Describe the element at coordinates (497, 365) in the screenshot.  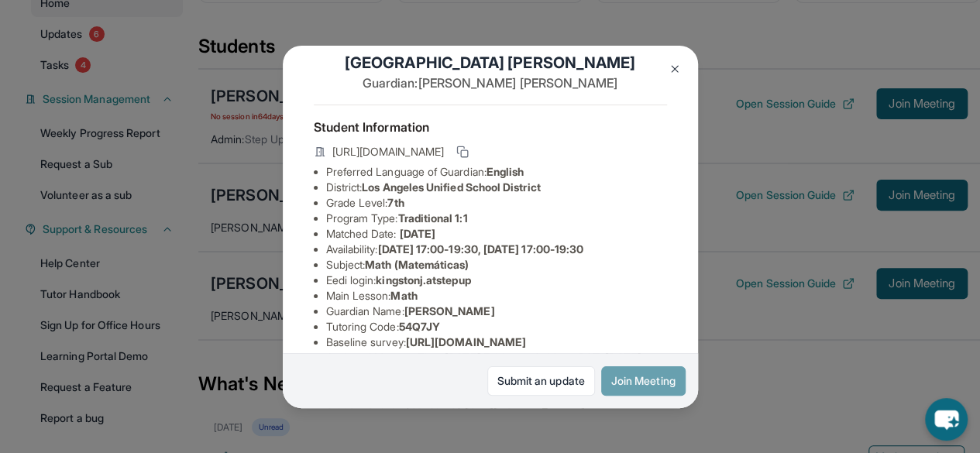
I see `li: Assigned Meeting Time :` at that location.